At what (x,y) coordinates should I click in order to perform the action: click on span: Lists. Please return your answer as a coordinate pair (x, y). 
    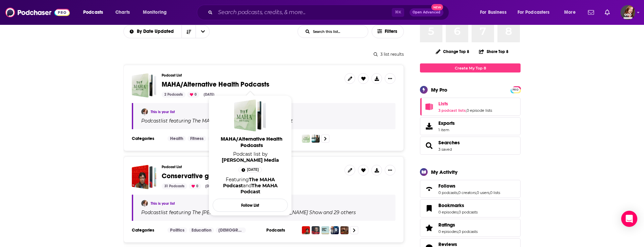
    Looking at the image, I should click on (470, 107).